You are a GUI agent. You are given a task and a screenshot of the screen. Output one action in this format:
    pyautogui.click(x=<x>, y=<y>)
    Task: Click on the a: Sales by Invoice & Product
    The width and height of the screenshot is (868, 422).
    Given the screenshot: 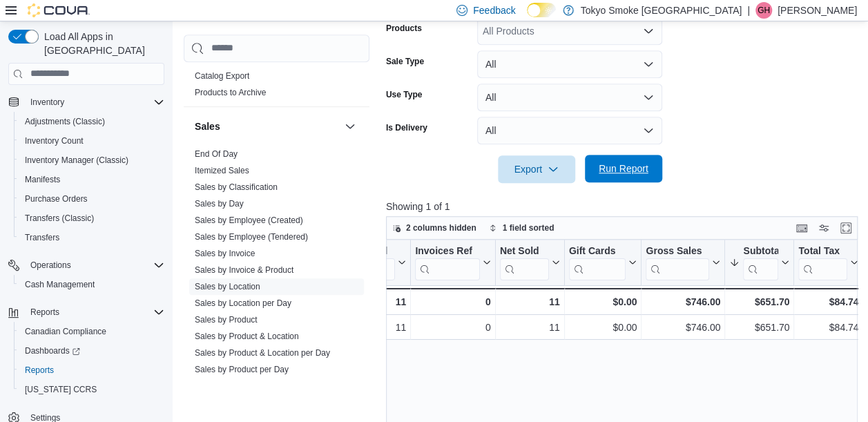 What is the action you would take?
    pyautogui.click(x=244, y=270)
    